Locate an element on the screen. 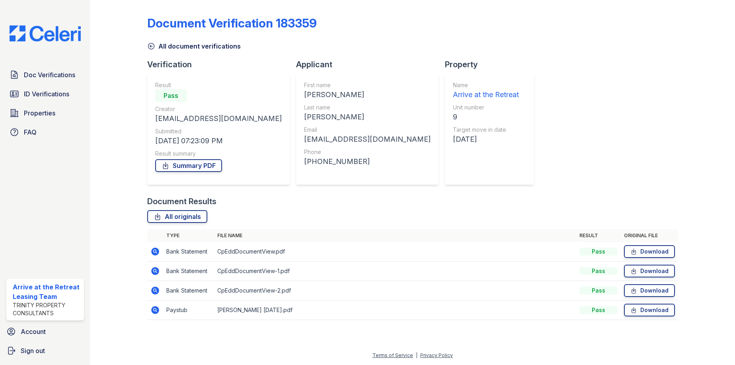 Image resolution: width=735 pixels, height=365 pixels. div: Submitted is located at coordinates (218, 131).